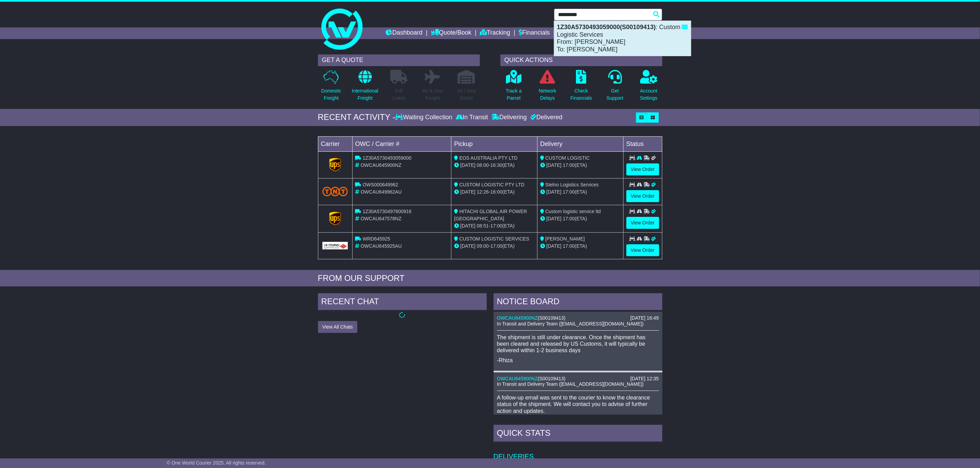  I want to click on td: Status, so click(642, 144).